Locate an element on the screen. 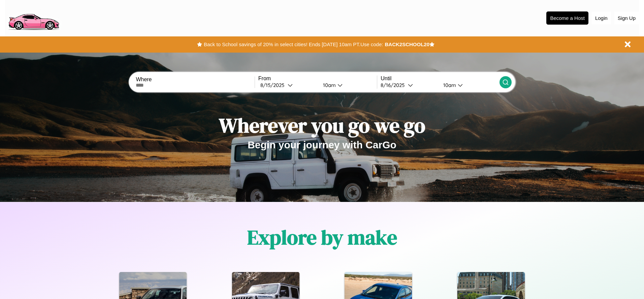  label: Until is located at coordinates (440, 78).